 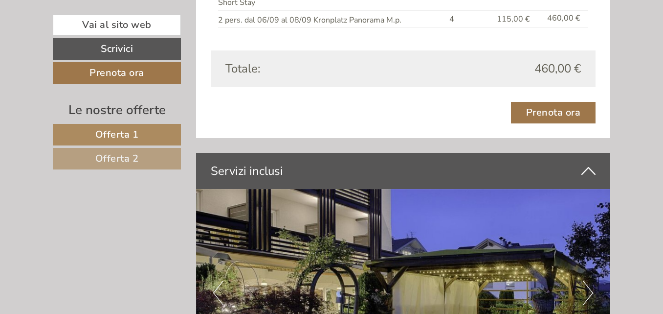 I want to click on a: Scrivici, so click(x=117, y=49).